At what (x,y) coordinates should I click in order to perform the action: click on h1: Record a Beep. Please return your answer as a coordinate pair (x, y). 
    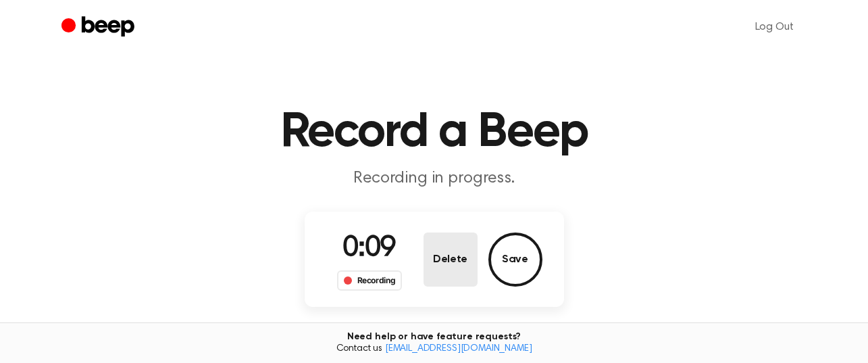
    Looking at the image, I should click on (434, 133).